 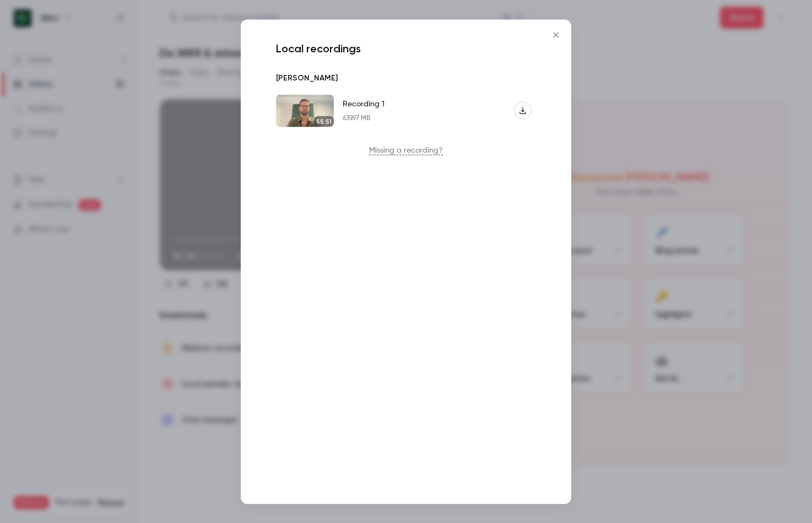 What do you see at coordinates (364, 119) in the screenshot?
I see `div: 639.97 MB` at bounding box center [364, 119].